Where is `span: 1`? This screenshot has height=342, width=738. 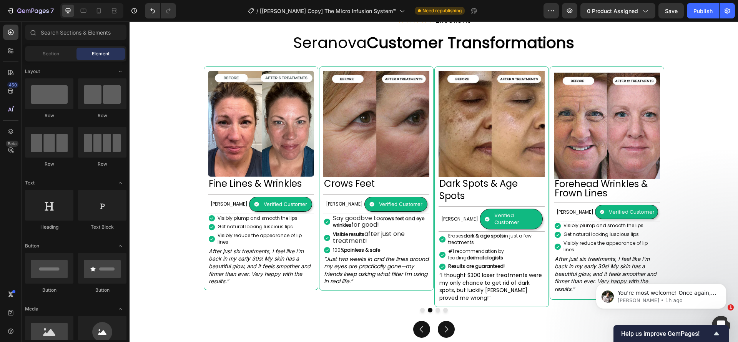
span: 1 is located at coordinates (731, 308).